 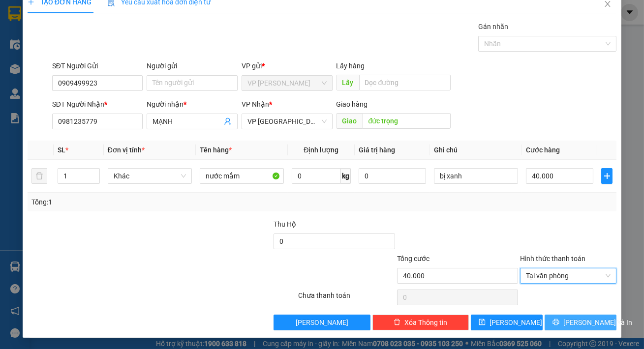 I want to click on span: Lấy, so click(x=348, y=83).